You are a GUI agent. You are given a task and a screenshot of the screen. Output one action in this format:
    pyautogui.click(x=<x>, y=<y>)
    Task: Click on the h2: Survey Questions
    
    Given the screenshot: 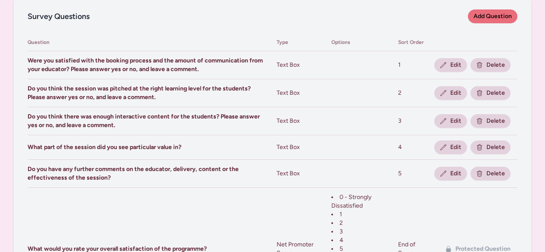 What is the action you would take?
    pyautogui.click(x=59, y=16)
    